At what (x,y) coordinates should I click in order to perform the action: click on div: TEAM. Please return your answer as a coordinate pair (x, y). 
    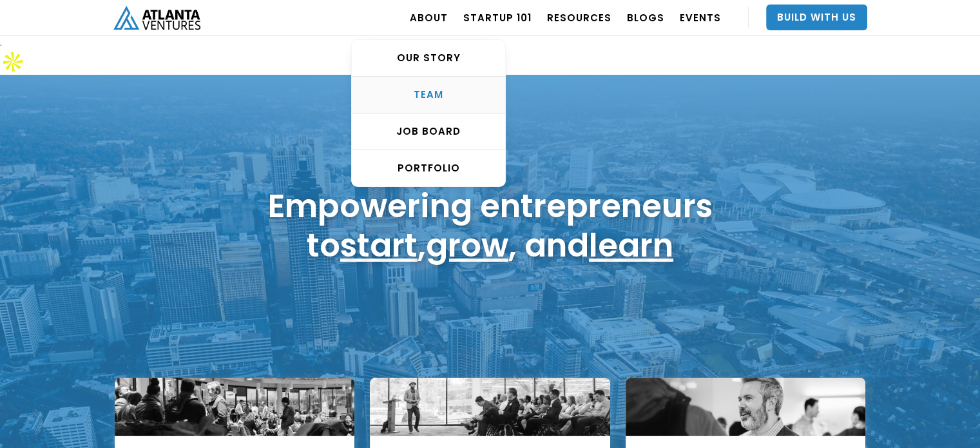
    Looking at the image, I should click on (429, 95).